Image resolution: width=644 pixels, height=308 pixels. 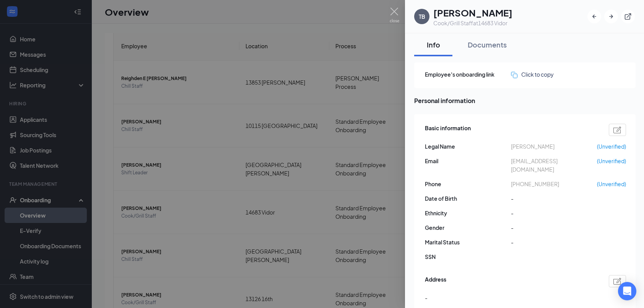 What do you see at coordinates (468, 257) in the screenshot?
I see `span: SSN` at bounding box center [468, 257].